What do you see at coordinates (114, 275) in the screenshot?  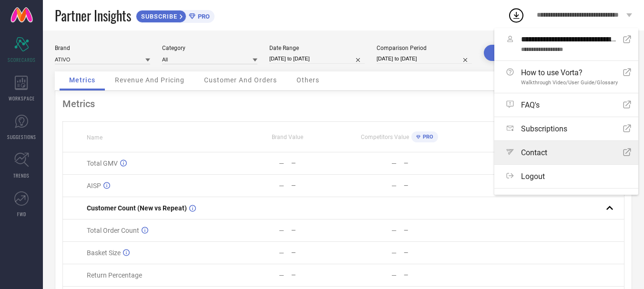 I see `span: Return Percentage` at bounding box center [114, 275].